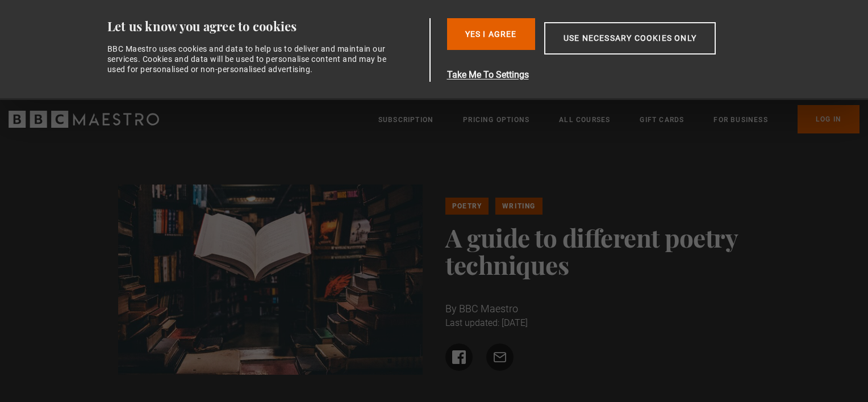 Image resolution: width=868 pixels, height=402 pixels. Describe the element at coordinates (629, 38) in the screenshot. I see `button: Use necessary cookies only` at that location.